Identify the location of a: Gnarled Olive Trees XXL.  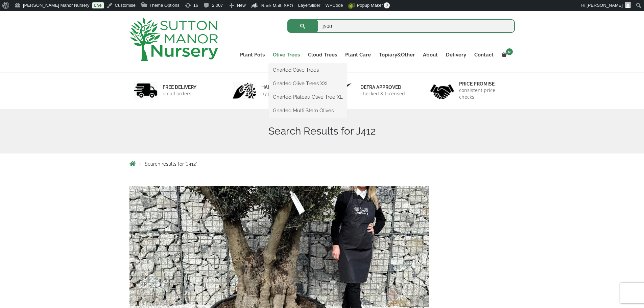
(308, 83).